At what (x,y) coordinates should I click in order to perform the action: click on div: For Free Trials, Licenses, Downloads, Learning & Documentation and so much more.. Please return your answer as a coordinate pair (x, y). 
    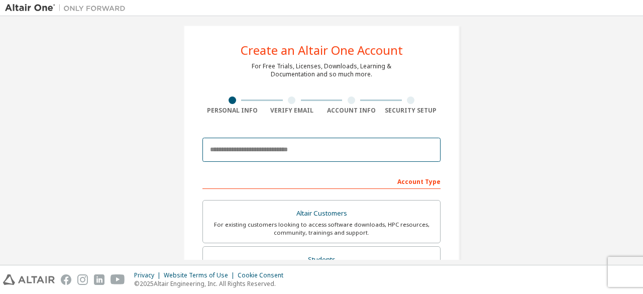
    Looking at the image, I should click on (322, 70).